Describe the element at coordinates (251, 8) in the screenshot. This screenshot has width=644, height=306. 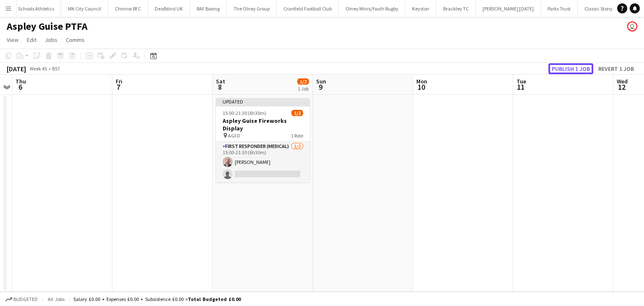
I see `button: The Olney Group` at that location.